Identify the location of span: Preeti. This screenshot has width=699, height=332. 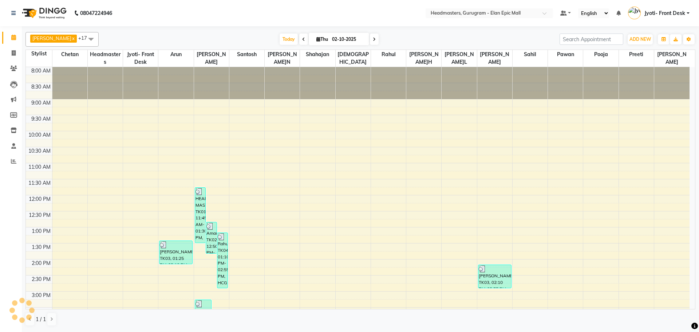
(636, 54).